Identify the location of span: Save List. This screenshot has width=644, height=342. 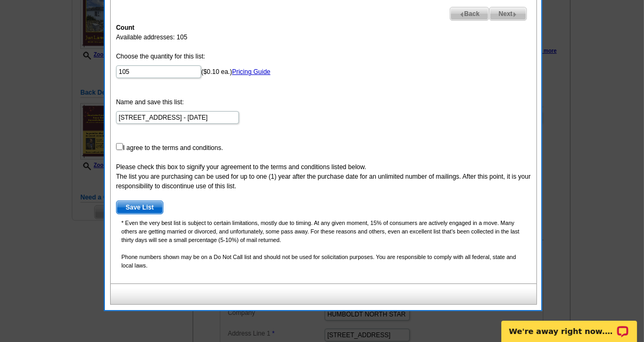
(140, 207).